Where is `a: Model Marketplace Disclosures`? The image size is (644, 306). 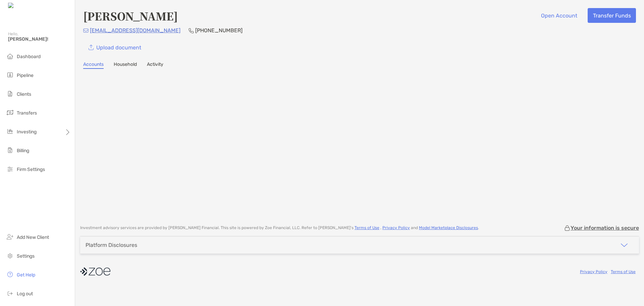 a: Model Marketplace Disclosures is located at coordinates (448, 228).